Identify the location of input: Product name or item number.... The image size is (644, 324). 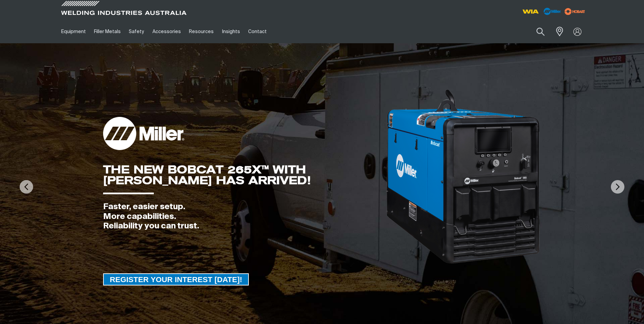
(536, 32).